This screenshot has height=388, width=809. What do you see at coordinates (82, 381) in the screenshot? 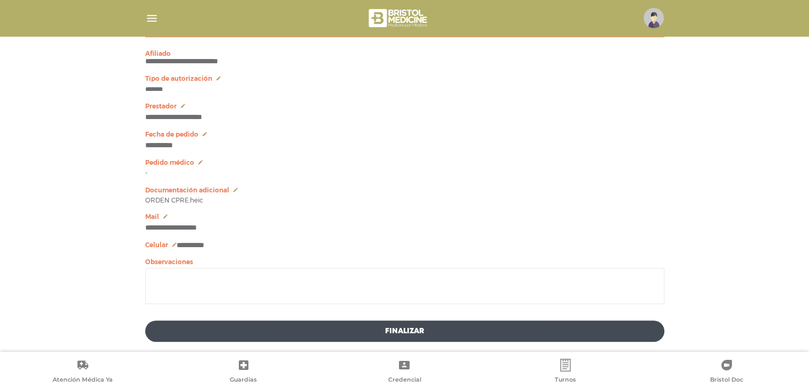
I see `span: Atención Médica Ya` at bounding box center [82, 381].